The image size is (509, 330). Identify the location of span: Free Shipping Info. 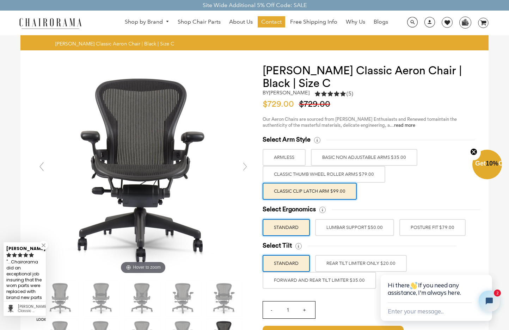
(314, 22).